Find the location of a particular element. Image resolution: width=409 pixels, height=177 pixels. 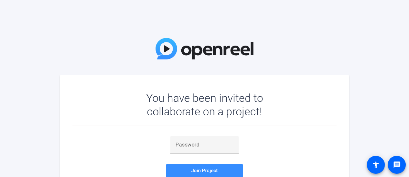

div: You have been invited to collaborate on a project! is located at coordinates (204, 105).